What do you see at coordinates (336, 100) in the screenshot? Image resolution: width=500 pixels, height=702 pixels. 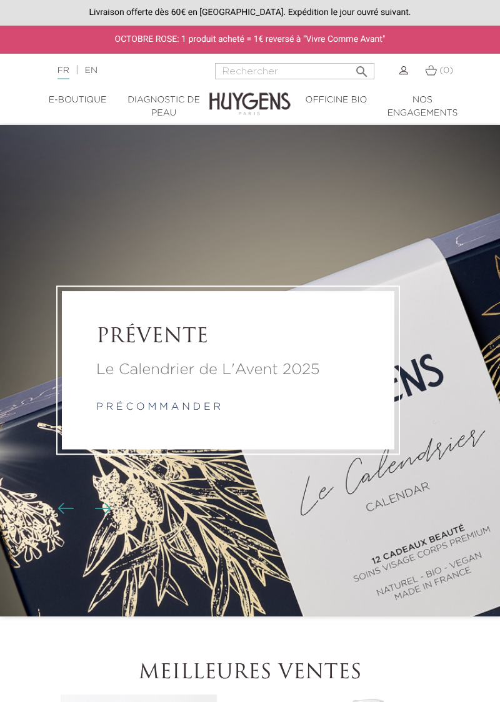 I see `a: Officine Bio` at bounding box center [336, 100].